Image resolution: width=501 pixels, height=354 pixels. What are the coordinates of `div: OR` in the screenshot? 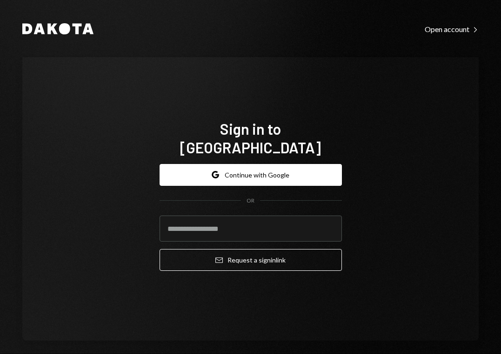 It's located at (250, 201).